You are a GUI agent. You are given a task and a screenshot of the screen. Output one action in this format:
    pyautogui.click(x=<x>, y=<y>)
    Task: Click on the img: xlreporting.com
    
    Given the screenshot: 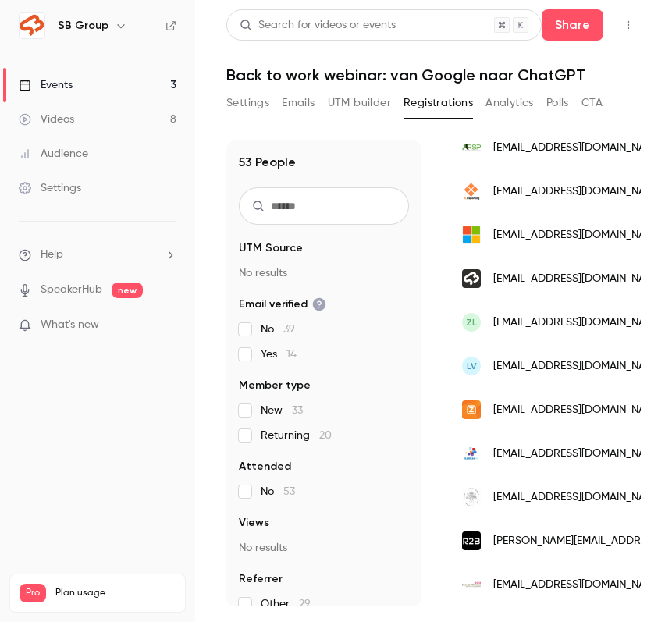 What is the action you would take?
    pyautogui.click(x=471, y=192)
    